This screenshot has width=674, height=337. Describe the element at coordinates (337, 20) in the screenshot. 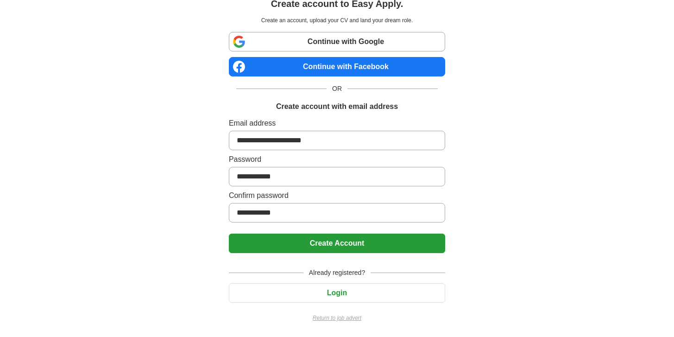

I see `p: Create an account, upload your CV and land your dream role.` at that location.